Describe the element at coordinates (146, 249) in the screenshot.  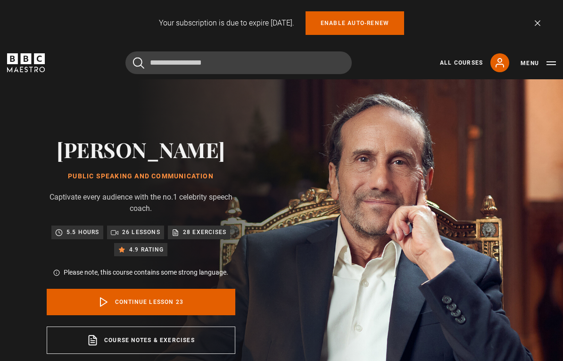
I see `p: 4.9 rating` at that location.